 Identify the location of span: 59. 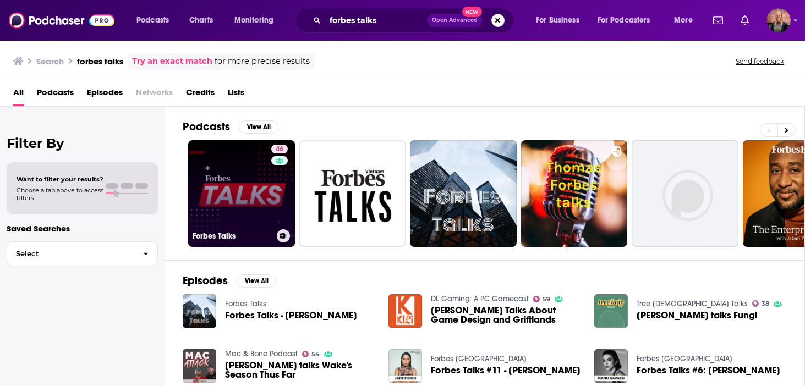
(546, 299).